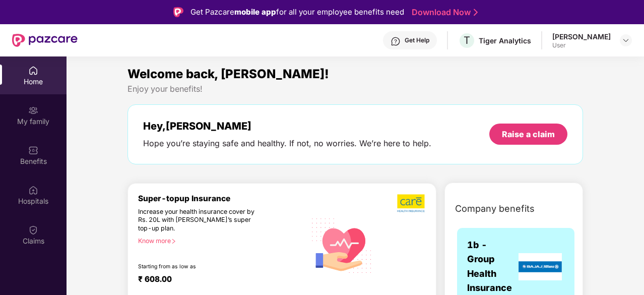 The image size is (644, 295). Describe the element at coordinates (255, 12) in the screenshot. I see `strong: mobile app` at that location.